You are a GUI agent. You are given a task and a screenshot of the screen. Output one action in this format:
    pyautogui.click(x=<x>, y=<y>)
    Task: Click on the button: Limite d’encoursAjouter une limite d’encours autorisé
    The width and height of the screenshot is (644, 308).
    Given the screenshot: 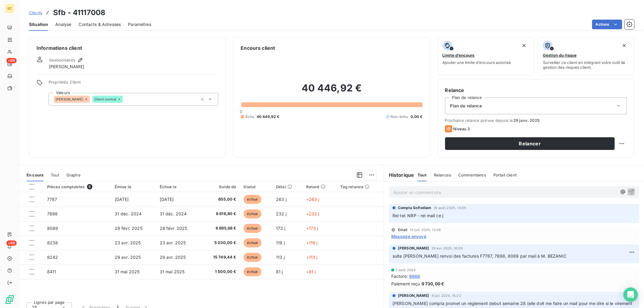 What is the action you would take?
    pyautogui.click(x=486, y=56)
    